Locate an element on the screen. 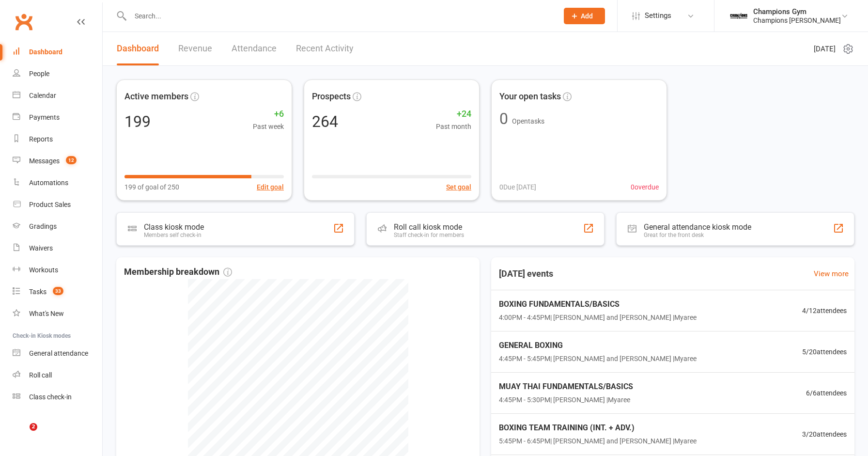 This screenshot has width=868, height=456. a: What's New is located at coordinates (57, 313).